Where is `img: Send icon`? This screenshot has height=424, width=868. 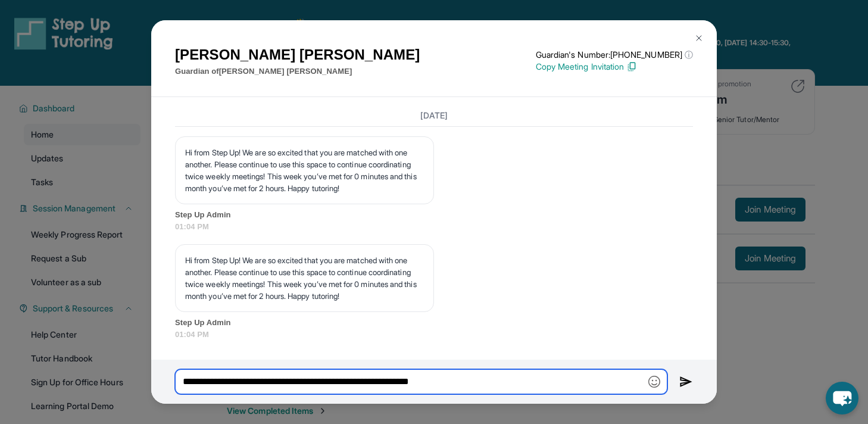 img: Send icon is located at coordinates (686, 382).